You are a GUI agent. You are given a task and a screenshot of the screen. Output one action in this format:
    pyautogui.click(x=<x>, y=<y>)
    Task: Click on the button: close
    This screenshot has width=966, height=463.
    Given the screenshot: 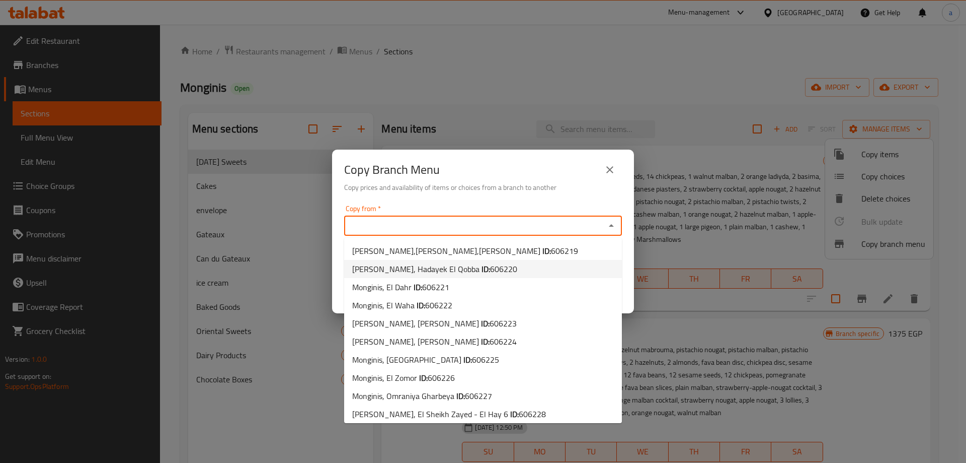 What is the action you would take?
    pyautogui.click(x=610, y=170)
    